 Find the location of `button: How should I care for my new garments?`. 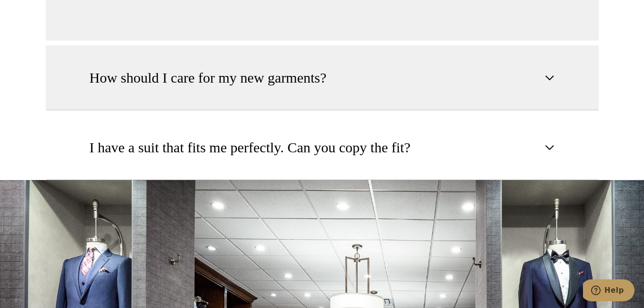

button: How should I care for my new garments? is located at coordinates (322, 78).